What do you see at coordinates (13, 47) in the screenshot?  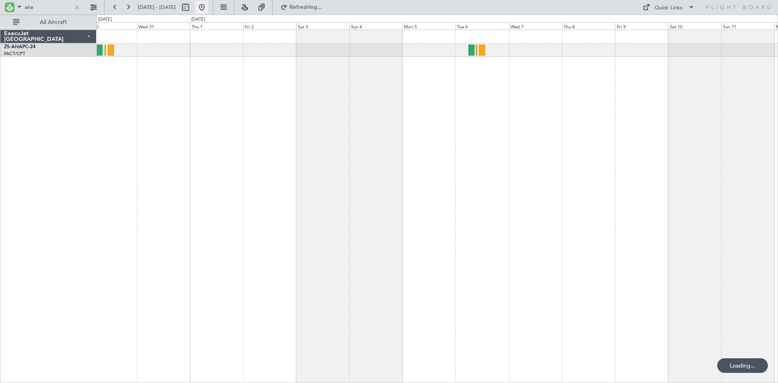 I see `span: ZS-AHA` at bounding box center [13, 47].